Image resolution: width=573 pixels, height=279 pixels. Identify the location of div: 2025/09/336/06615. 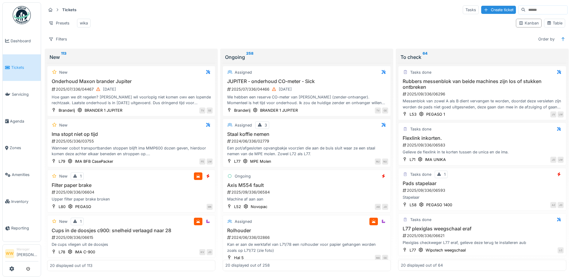
(132, 237).